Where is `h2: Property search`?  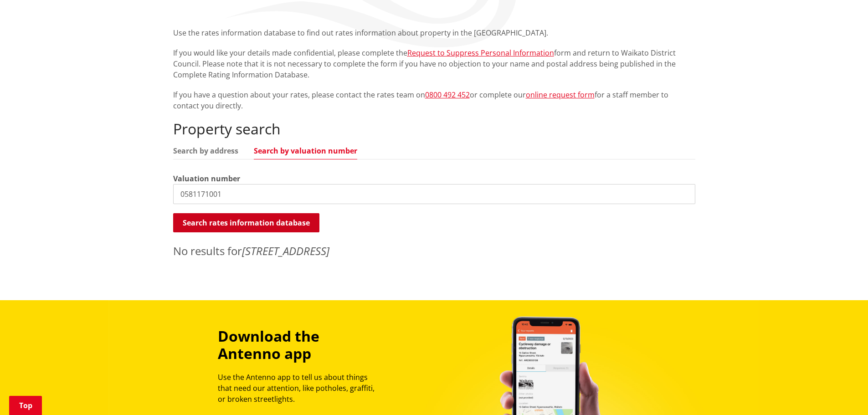
h2: Property search is located at coordinates (434, 129).